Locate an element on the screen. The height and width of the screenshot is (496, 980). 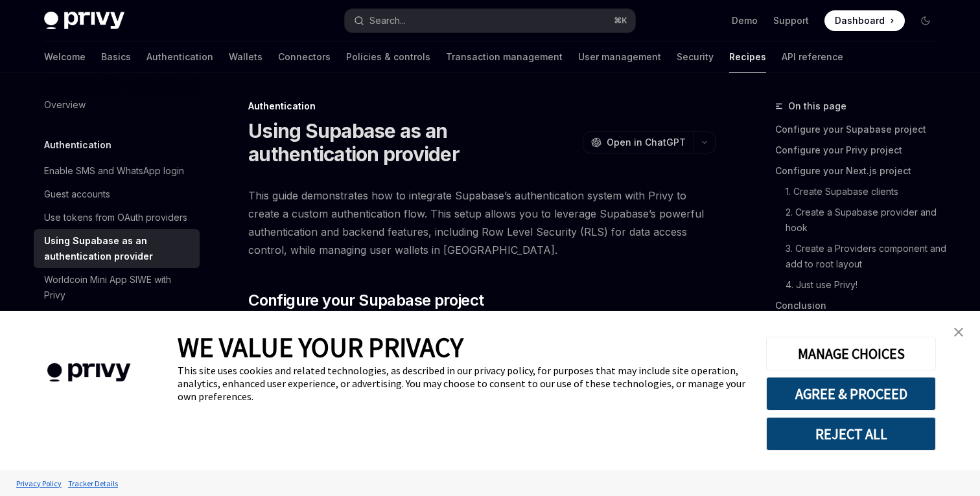
div: Overview is located at coordinates (65, 105).